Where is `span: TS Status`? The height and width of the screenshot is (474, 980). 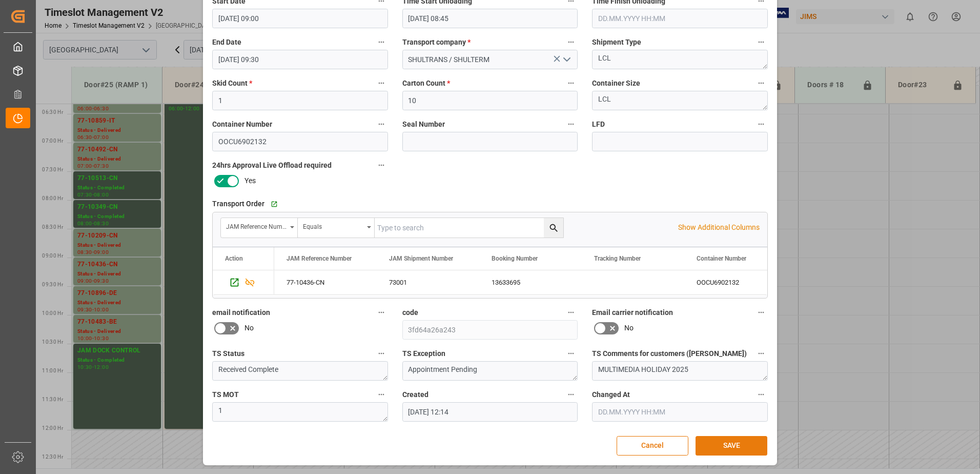 span: TS Status is located at coordinates (228, 353).